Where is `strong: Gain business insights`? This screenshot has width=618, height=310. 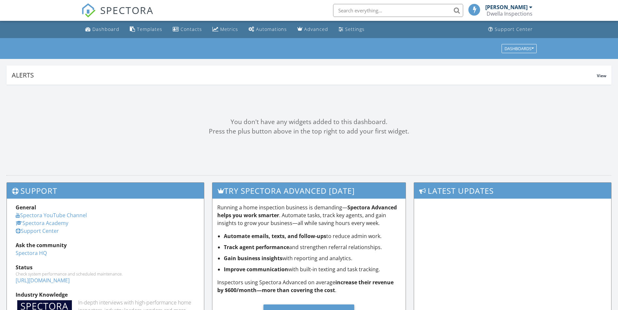
strong: Gain business insights is located at coordinates (253, 258).